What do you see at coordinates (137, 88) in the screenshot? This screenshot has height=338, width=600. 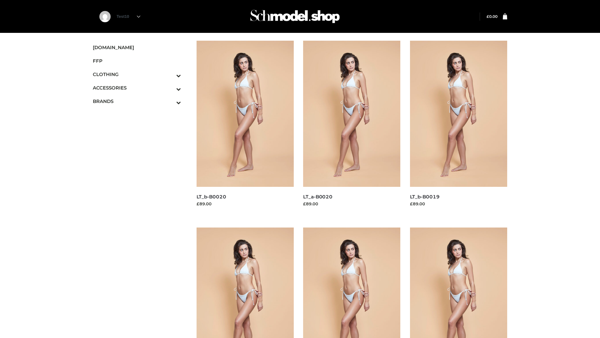 I see `span: ACCESSORIES` at bounding box center [137, 88].